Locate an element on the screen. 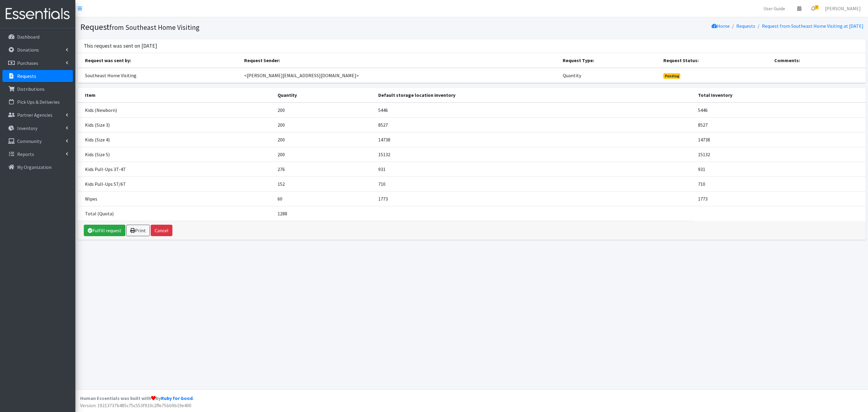  a: Community is located at coordinates (38, 141).